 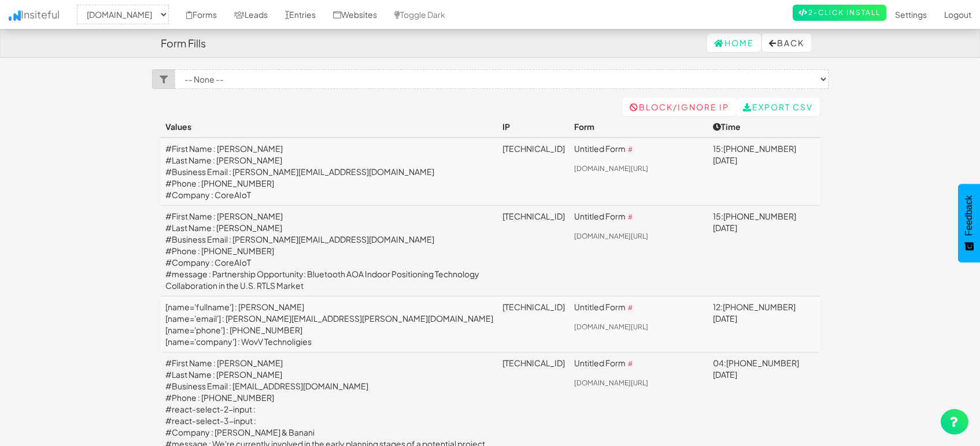 I want to click on button: Back, so click(x=786, y=43).